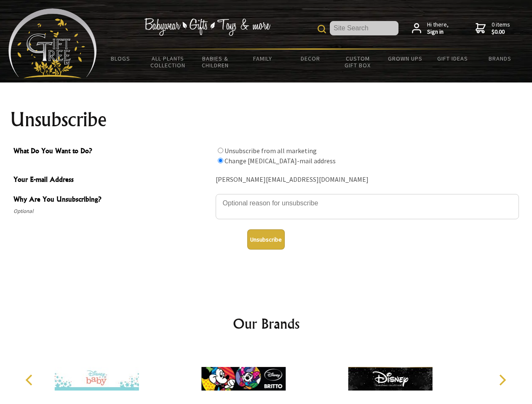  Describe the element at coordinates (367, 207) in the screenshot. I see `textarea: Why Are You Unsubscribing?` at that location.